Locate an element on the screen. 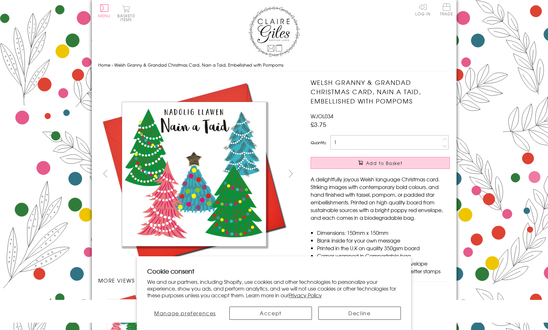  a: Home is located at coordinates (104, 65).